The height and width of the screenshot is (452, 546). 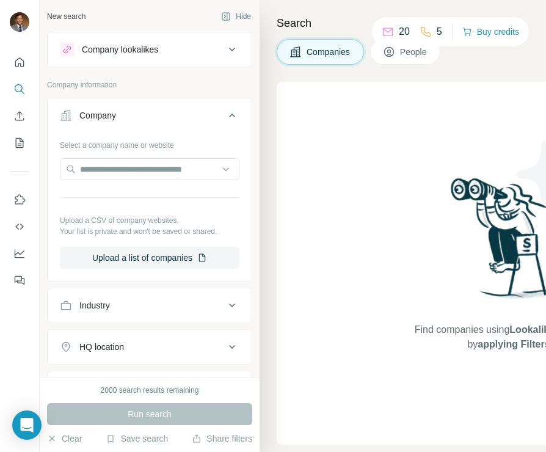 I want to click on div: Industry, so click(x=95, y=305).